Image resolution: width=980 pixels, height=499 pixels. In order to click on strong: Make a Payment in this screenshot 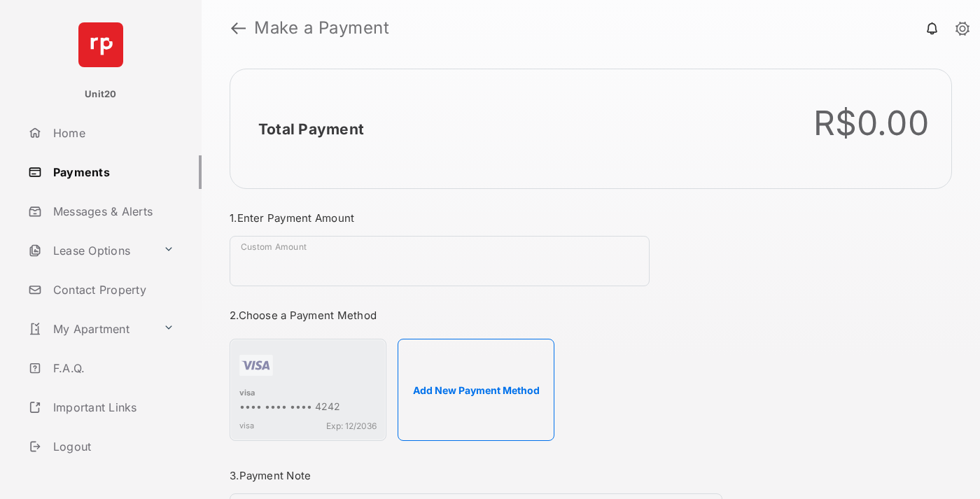, I will do `click(321, 28)`.